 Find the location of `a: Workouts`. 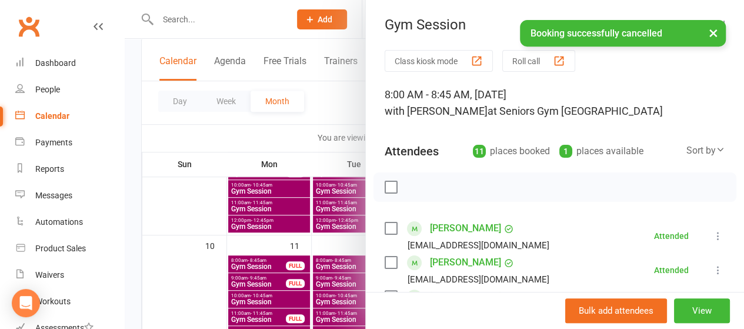

a: Workouts is located at coordinates (69, 301).